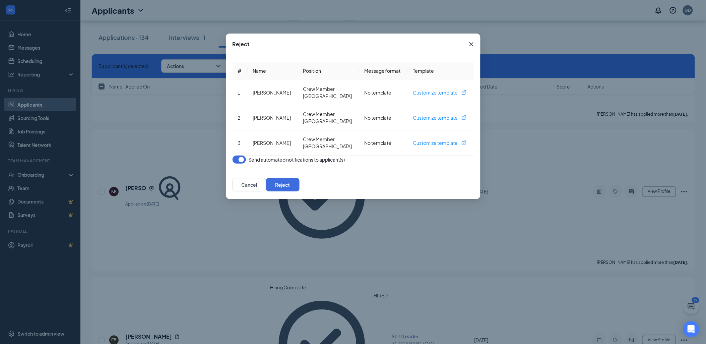 Image resolution: width=706 pixels, height=344 pixels. Describe the element at coordinates (472, 44) in the screenshot. I see `svg: Cross` at that location.